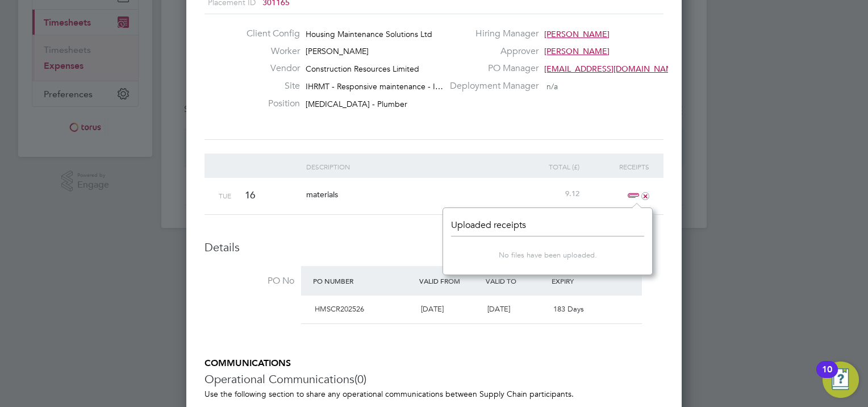 This screenshot has height=407, width=868. I want to click on p: Use the following section to share any operational communications between Supply Chain participants., so click(434, 394).